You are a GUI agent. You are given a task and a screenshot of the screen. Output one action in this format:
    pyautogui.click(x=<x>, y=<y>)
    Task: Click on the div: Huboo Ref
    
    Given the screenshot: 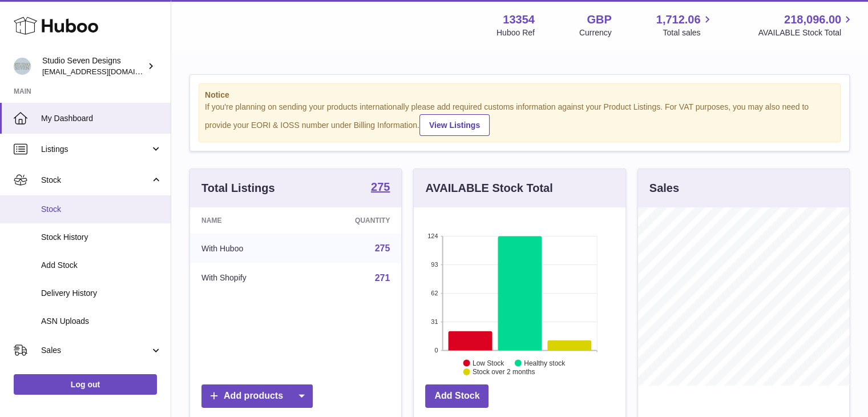 What is the action you would take?
    pyautogui.click(x=516, y=33)
    